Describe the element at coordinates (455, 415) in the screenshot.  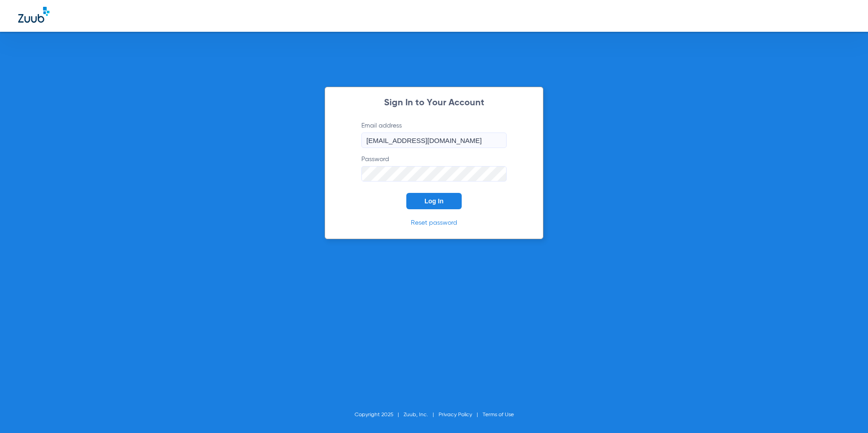
I see `a: Privacy Policy` at that location.